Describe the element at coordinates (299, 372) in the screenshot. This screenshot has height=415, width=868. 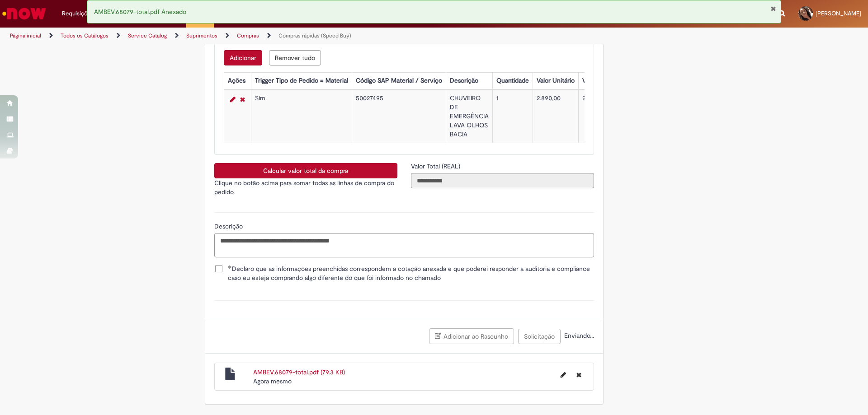
I see `a: AMBEV.68079-total.pdf (79.3 KB)` at that location.